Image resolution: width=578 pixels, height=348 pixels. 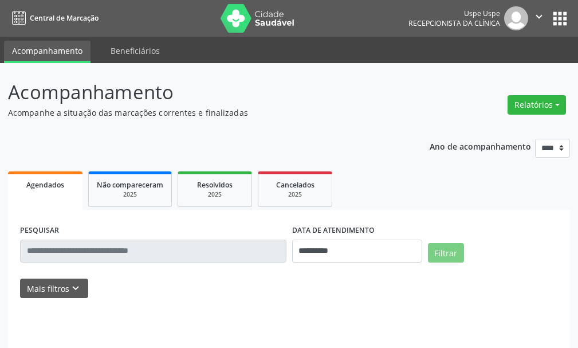 I want to click on button: apps, so click(x=560, y=18).